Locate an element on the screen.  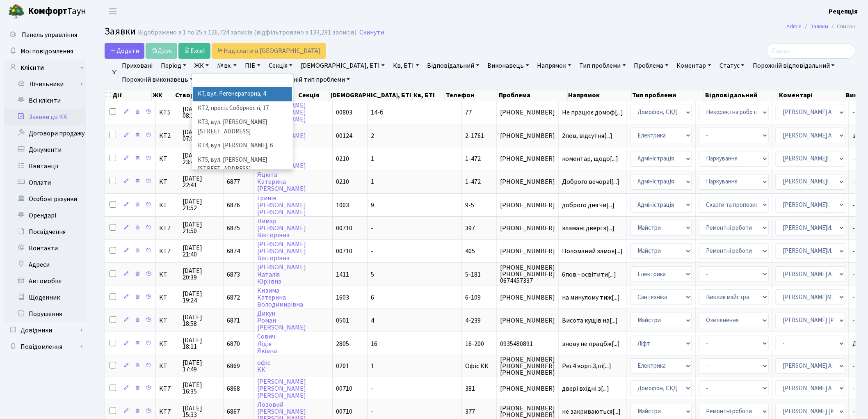
a: Всі клієнти is located at coordinates (45, 101).